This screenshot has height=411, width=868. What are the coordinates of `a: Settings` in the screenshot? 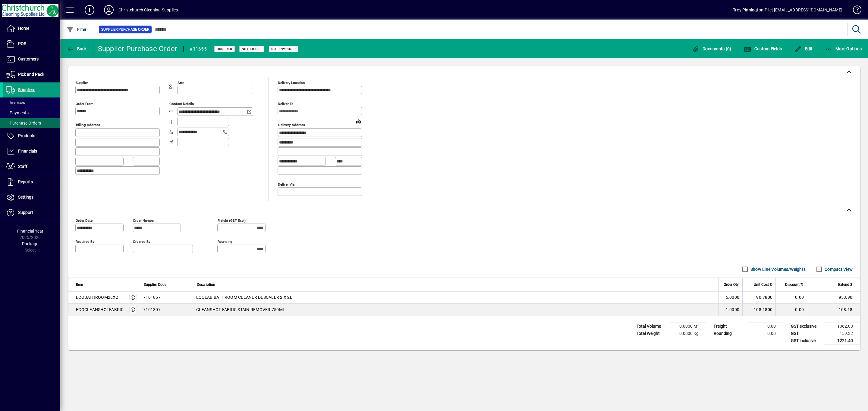 It's located at (32, 198).